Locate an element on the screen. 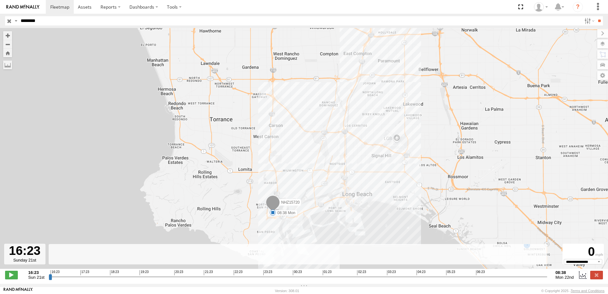 This screenshot has width=608, height=294. button: Zoom Home is located at coordinates (8, 53).